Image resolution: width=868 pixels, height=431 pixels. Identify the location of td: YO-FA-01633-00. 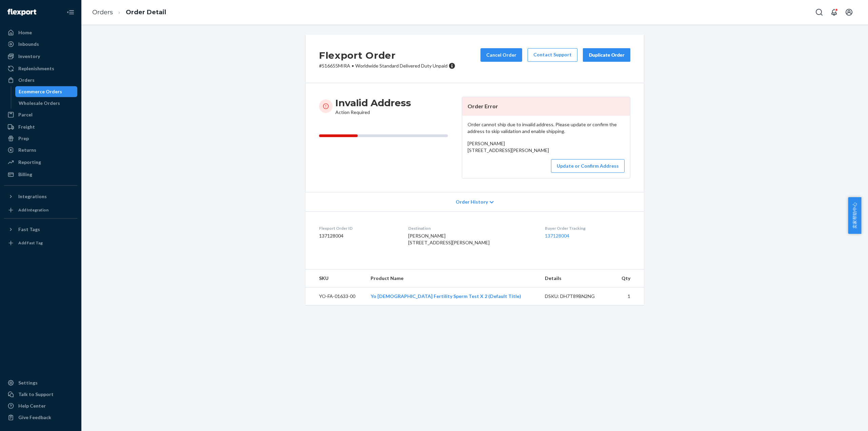
(335, 296).